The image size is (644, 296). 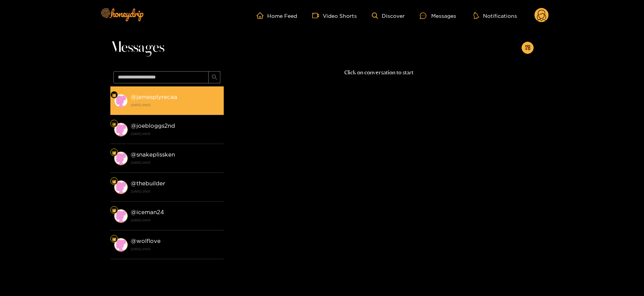 I want to click on span: search, so click(x=214, y=77).